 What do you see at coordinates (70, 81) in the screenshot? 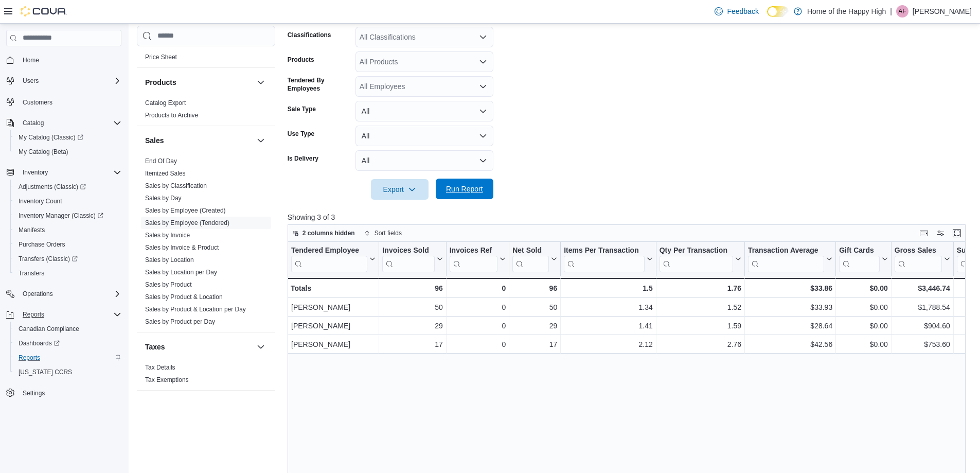
I see `span: Users` at bounding box center [70, 81].